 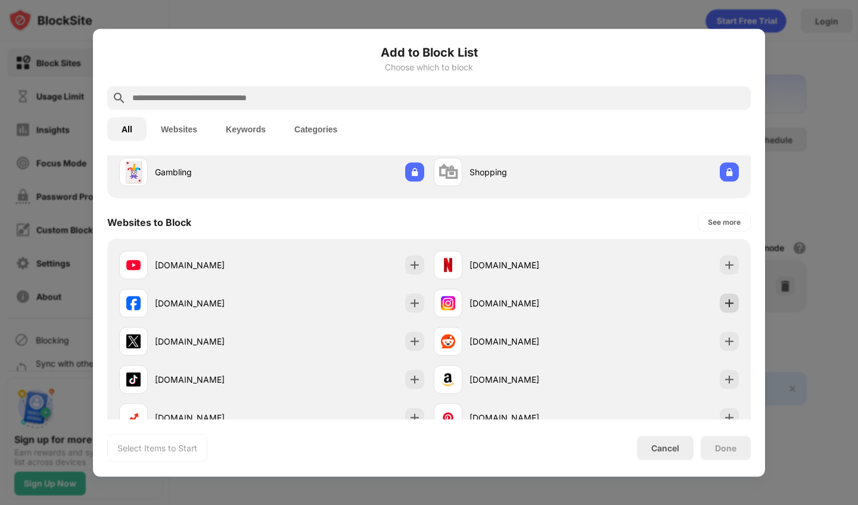 What do you see at coordinates (245, 129) in the screenshot?
I see `button: Keywords` at bounding box center [245, 129].